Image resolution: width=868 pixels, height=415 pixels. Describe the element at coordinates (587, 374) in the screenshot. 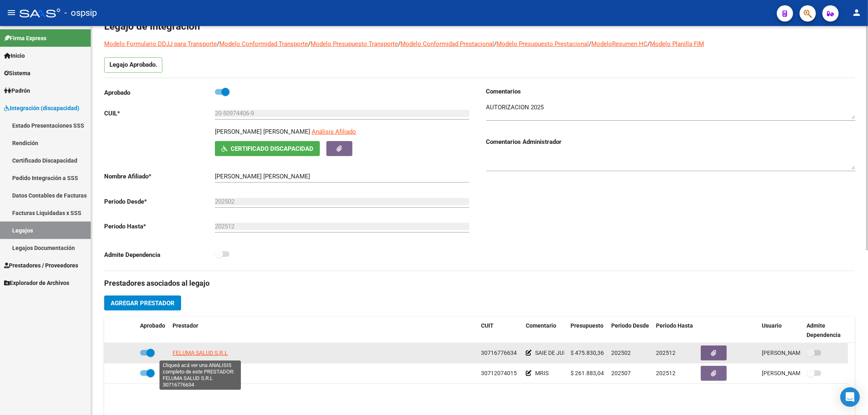

I see `span: $ 261.883,04` at that location.